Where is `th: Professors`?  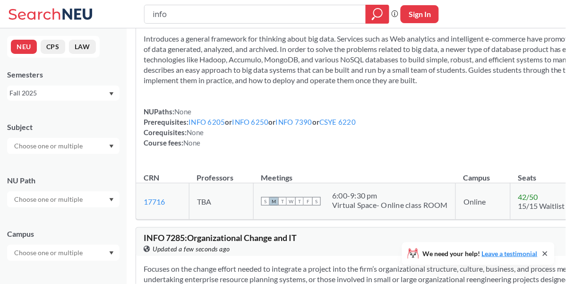
th: Professors is located at coordinates (222, 173).